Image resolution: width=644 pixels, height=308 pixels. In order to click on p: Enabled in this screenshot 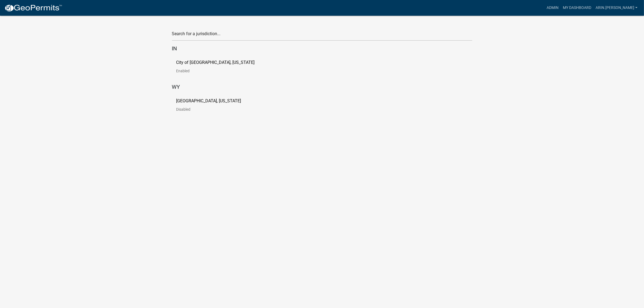, I will do `click(220, 71)`.